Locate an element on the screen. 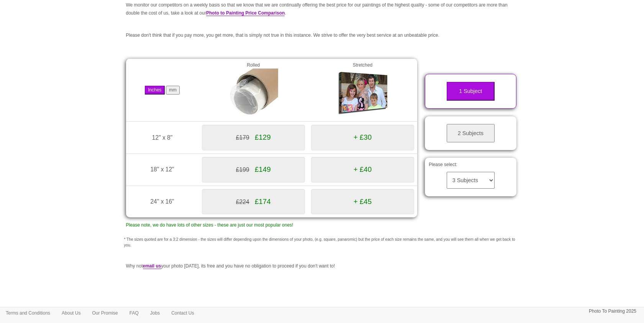 The height and width of the screenshot is (323, 644). span: £179 is located at coordinates (242, 137).